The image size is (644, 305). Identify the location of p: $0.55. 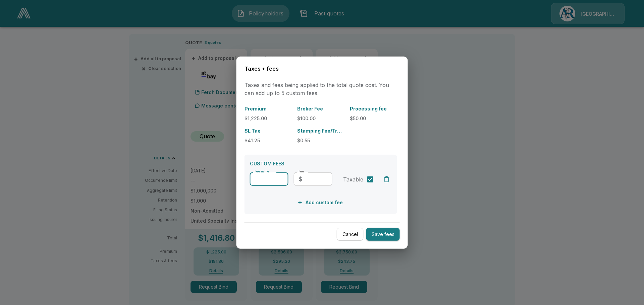
(320, 141).